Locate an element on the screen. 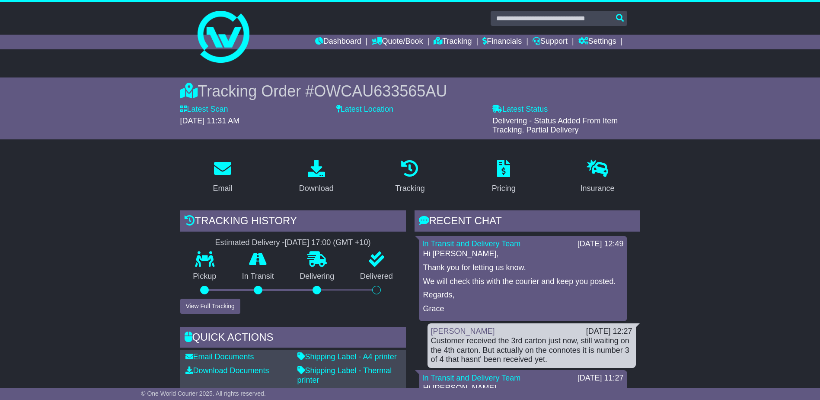 The height and width of the screenshot is (400, 820). a: Email Documents is located at coordinates (220, 356).